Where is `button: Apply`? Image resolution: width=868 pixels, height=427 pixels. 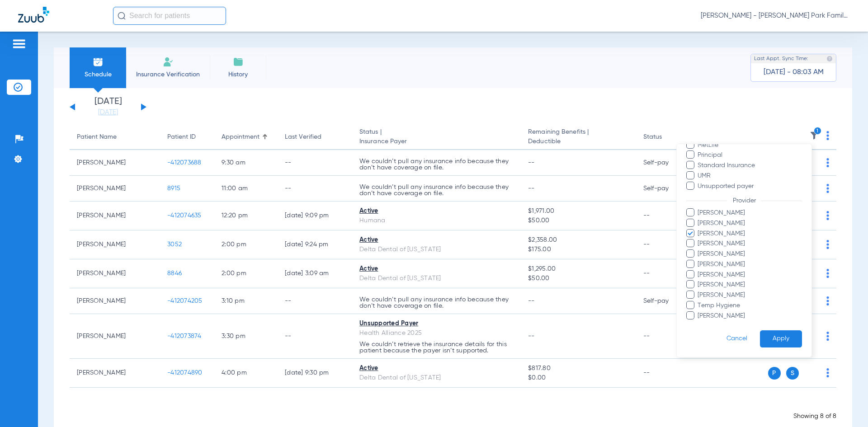 button: Apply is located at coordinates (781, 339).